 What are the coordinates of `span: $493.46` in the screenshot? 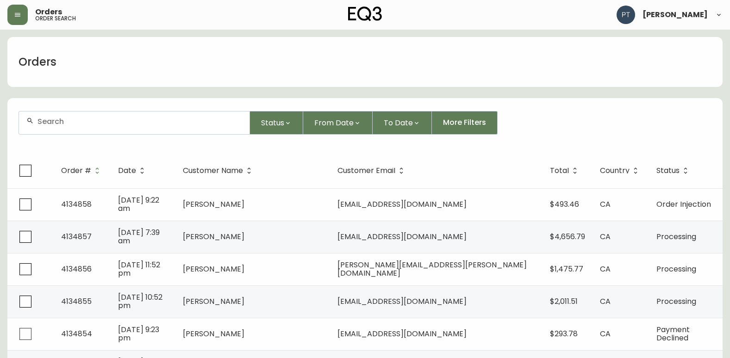 It's located at (564, 204).